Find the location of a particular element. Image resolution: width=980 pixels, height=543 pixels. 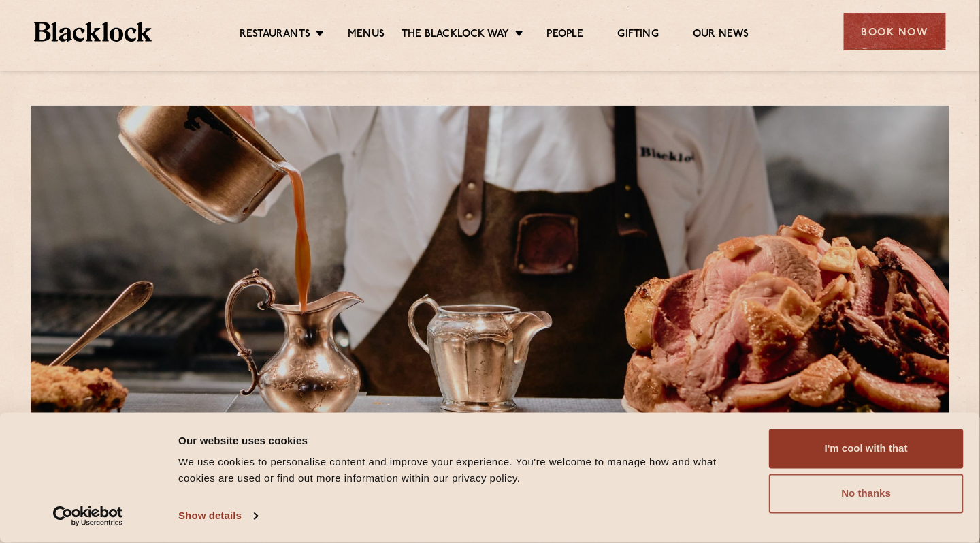

a: Usercentrics Cookiebot - opens in a new window is located at coordinates (88, 517).